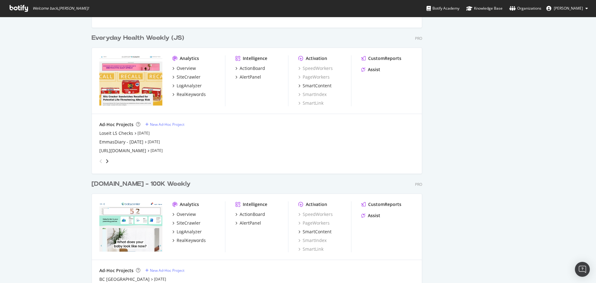  I want to click on div: Everyday Health Weekly (JS), so click(138, 38).